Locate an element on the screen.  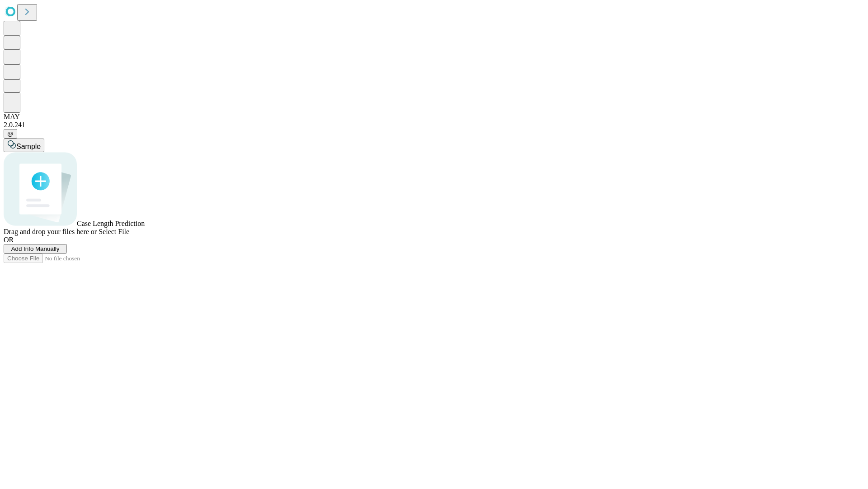
div: 2.0.241 is located at coordinates (434, 125).